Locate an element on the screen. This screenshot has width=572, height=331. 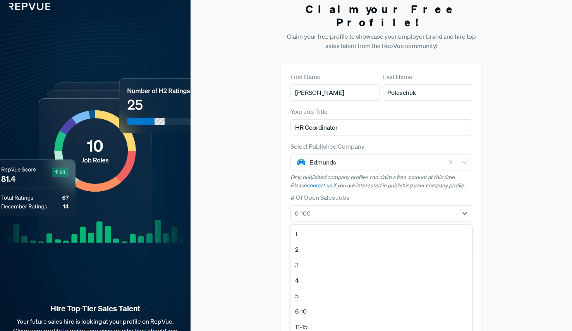
a: contact us is located at coordinates (319, 186).